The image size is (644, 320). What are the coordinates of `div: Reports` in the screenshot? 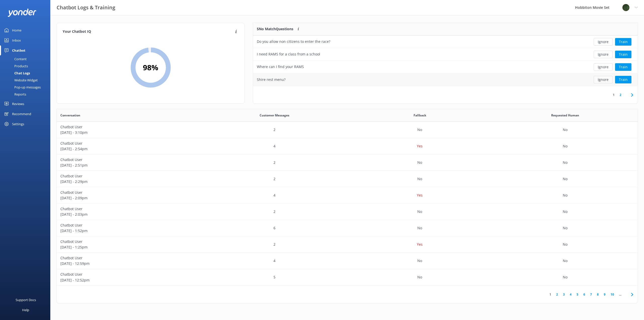 It's located at (14, 94).